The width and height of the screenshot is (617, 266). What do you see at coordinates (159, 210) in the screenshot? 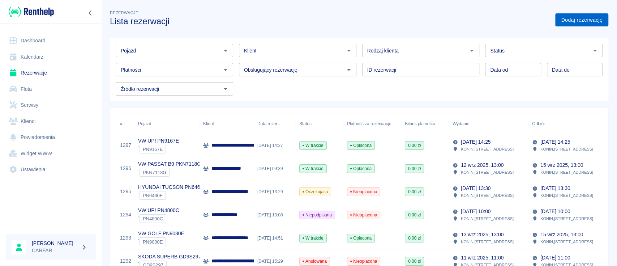
I see `p: VW UP! PN4800C` at bounding box center [159, 210].